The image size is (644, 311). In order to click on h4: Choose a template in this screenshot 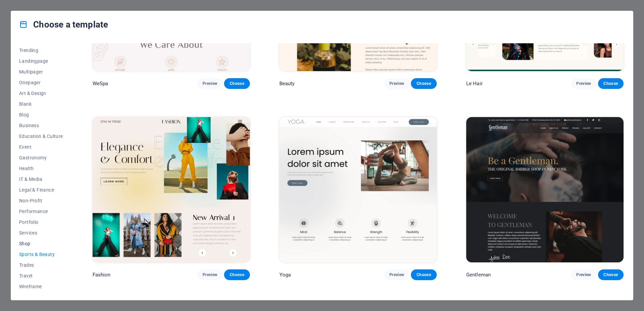, I will do `click(63, 24)`.